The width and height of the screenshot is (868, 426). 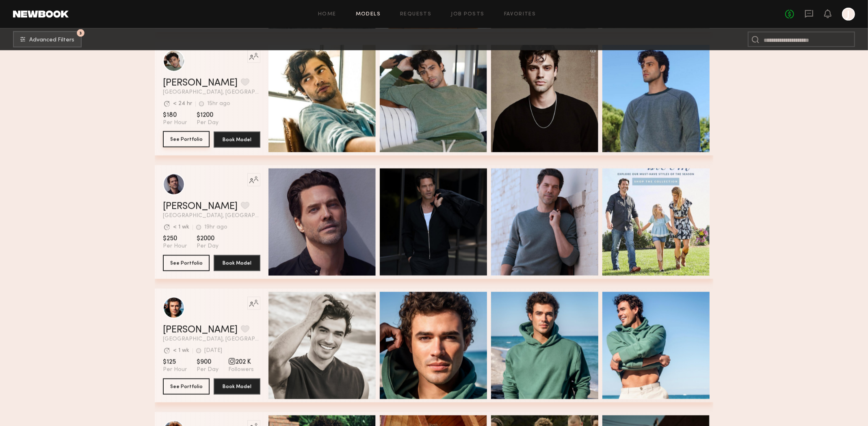 I want to click on span: $900, so click(x=207, y=362).